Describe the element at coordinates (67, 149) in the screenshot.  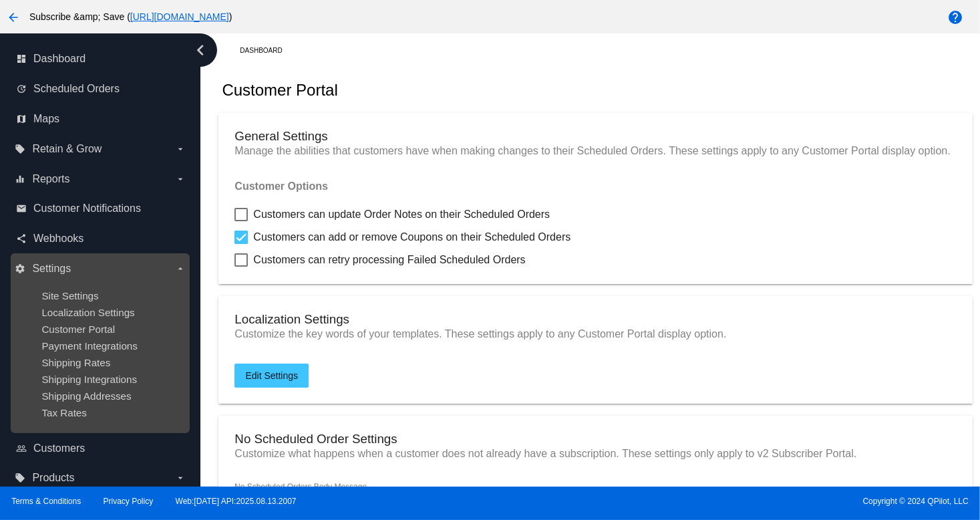
I see `span: Retain & Grow` at that location.